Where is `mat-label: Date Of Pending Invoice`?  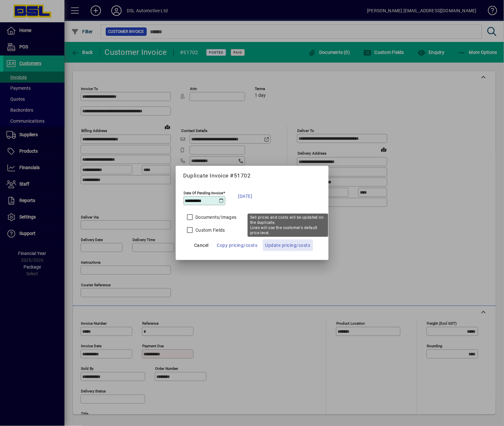
mat-label: Date Of Pending Invoice is located at coordinates (204, 193).